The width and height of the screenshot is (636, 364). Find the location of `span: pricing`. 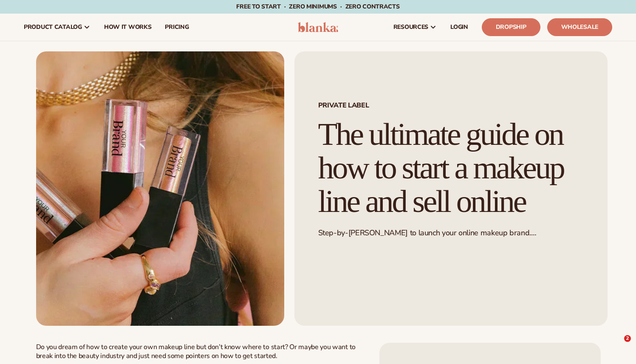

span: pricing is located at coordinates (176, 28).